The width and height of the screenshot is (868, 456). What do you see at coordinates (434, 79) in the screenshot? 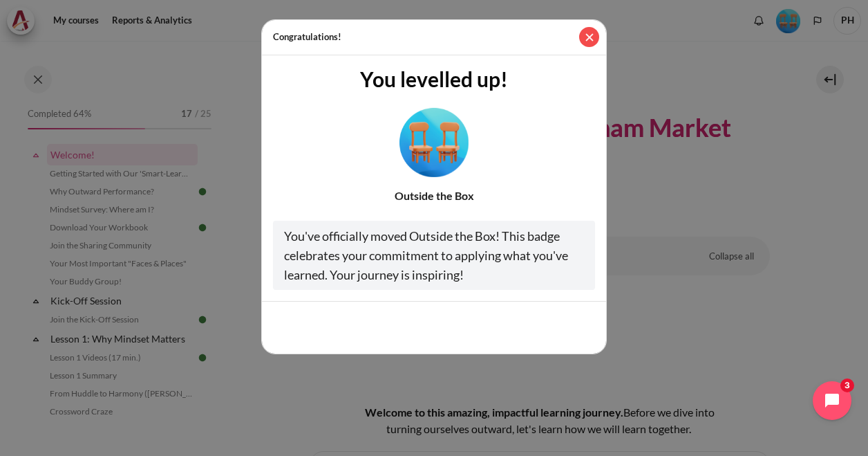
I see `h3: You levelled up!` at bounding box center [434, 79].